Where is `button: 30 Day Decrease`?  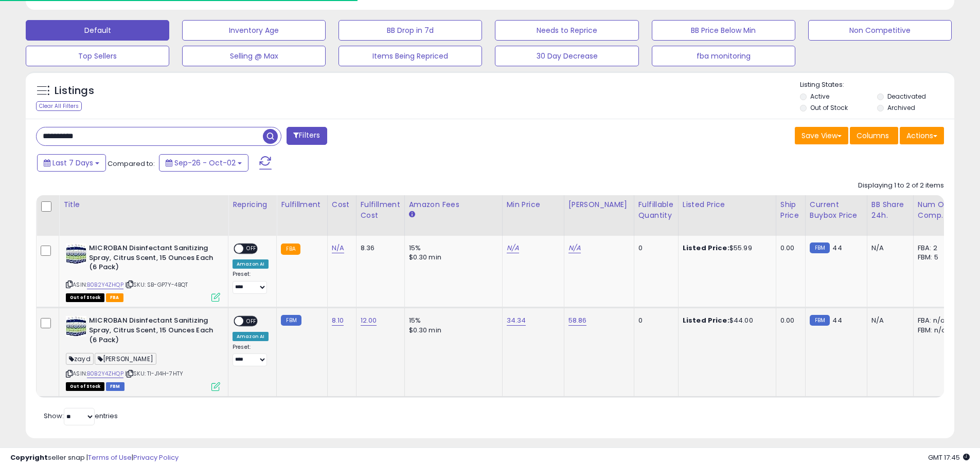
button: 30 Day Decrease is located at coordinates (566, 56).